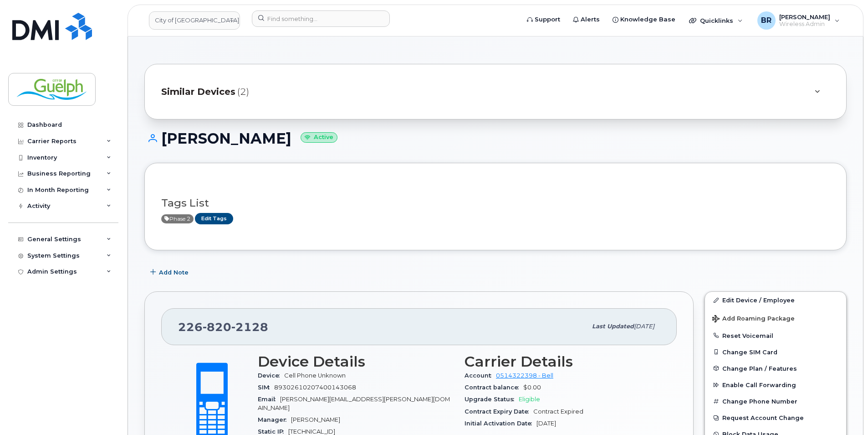 This screenshot has height=435, width=868. Describe the element at coordinates (558, 411) in the screenshot. I see `span: Contract Expired` at that location.